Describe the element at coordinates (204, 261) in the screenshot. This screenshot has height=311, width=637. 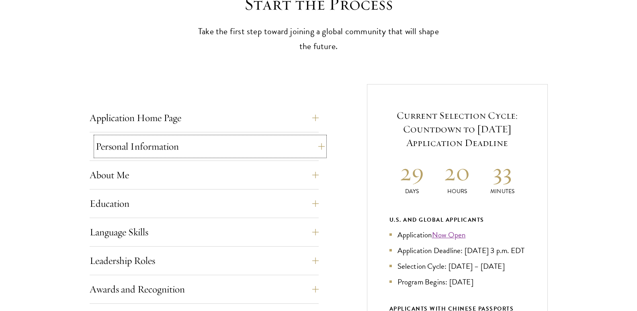
I see `button: Leadership Roles` at that location.